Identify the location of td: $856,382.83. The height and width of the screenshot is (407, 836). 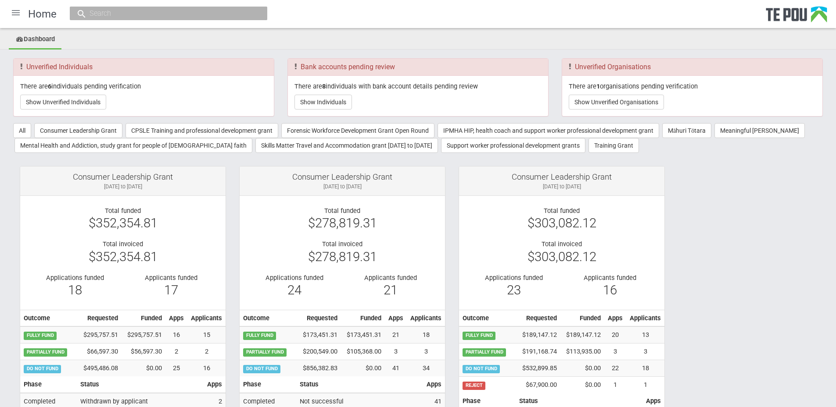
(318, 368).